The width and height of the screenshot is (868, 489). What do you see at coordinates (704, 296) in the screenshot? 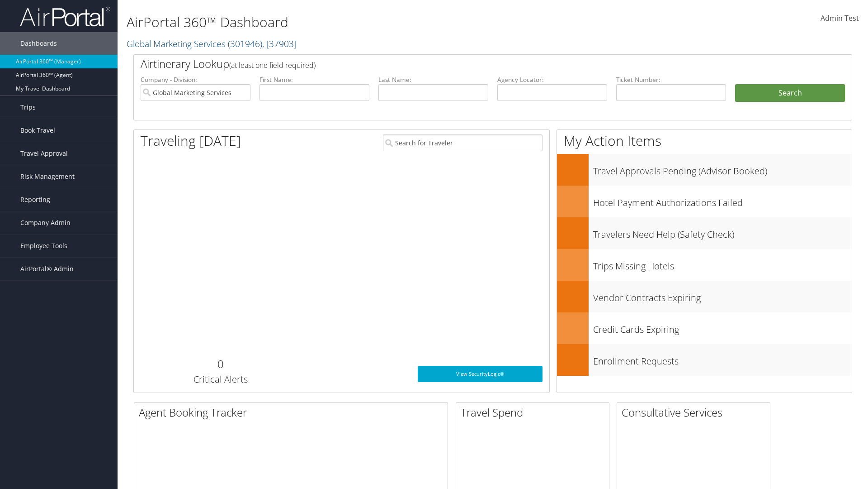
I see `a: Vendor Contracts Expiring` at bounding box center [704, 296].